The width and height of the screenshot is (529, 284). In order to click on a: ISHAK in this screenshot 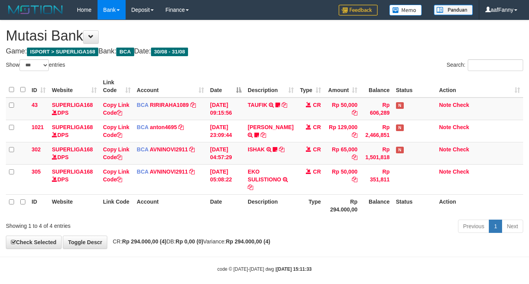, I will do `click(256, 149)`.